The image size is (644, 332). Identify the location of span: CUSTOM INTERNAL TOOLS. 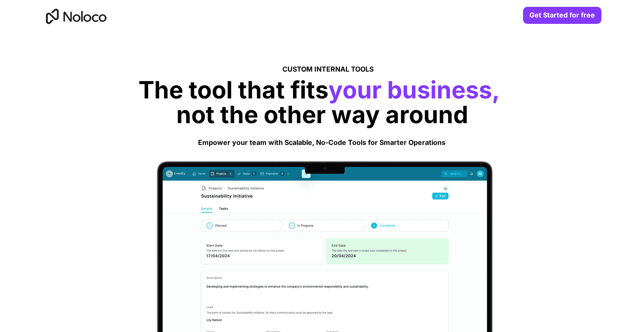
(328, 69).